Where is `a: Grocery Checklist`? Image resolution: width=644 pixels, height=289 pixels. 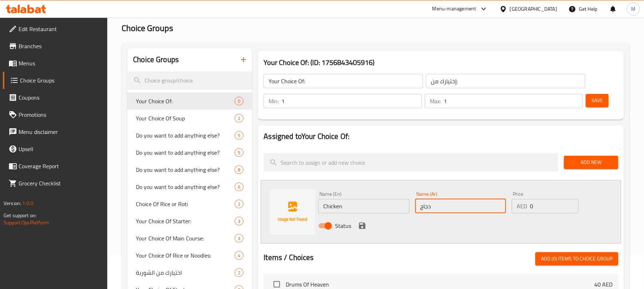
a: Grocery Checklist is located at coordinates (55, 183).